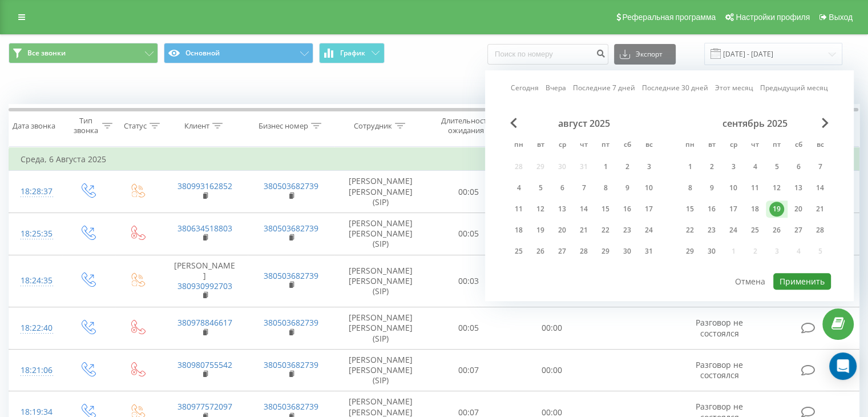  Describe the element at coordinates (135, 126) in the screenshot. I see `div: Статус` at that location.